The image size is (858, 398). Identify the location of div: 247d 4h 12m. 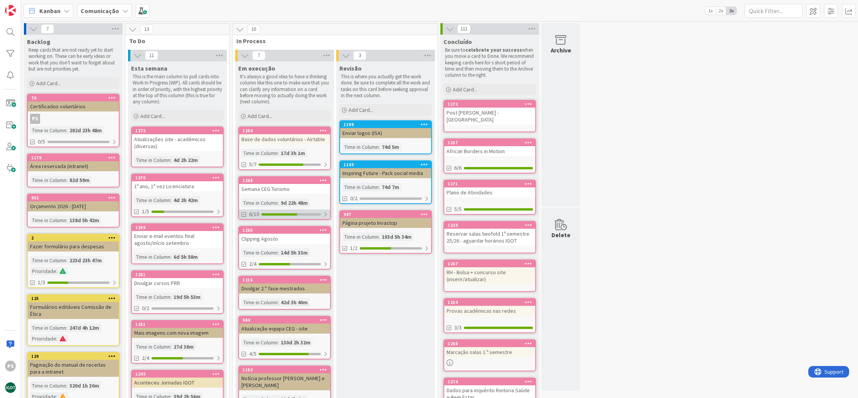
(84, 328).